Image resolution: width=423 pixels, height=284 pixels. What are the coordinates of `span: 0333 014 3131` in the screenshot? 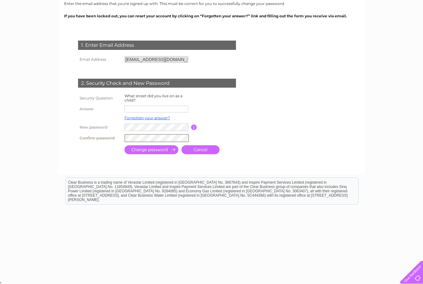 It's located at (328, 7).